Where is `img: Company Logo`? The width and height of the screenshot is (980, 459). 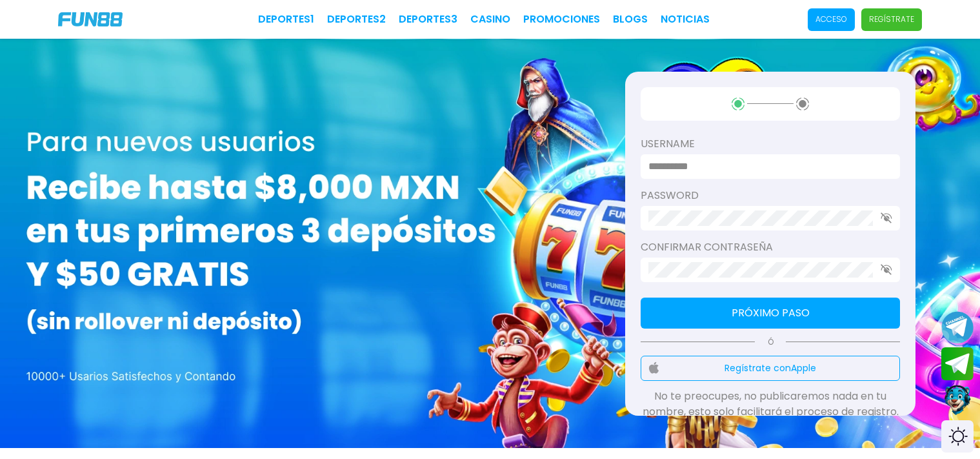
img: Company Logo is located at coordinates (90, 19).